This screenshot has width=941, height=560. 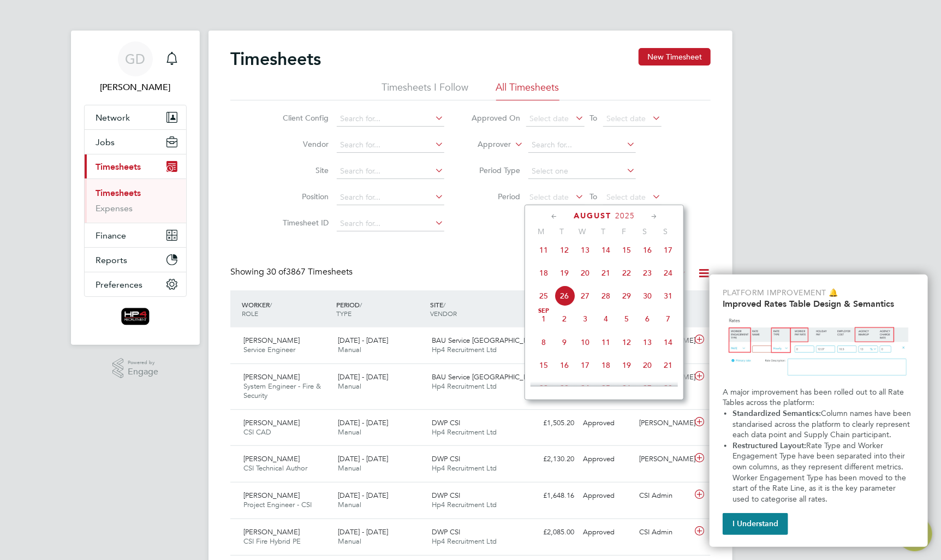 I want to click on span: Service Engineer, so click(x=269, y=349).